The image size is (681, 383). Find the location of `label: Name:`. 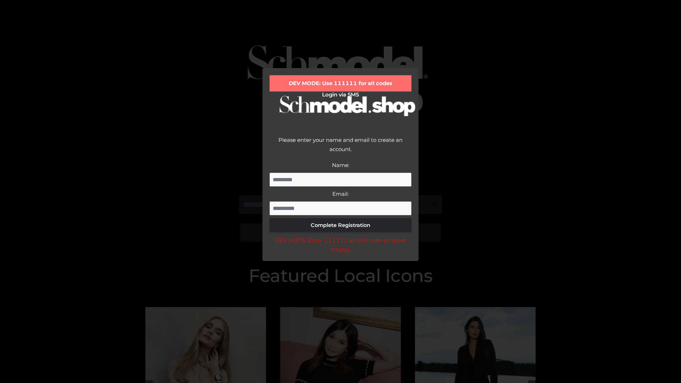

label: Name: is located at coordinates (341, 165).